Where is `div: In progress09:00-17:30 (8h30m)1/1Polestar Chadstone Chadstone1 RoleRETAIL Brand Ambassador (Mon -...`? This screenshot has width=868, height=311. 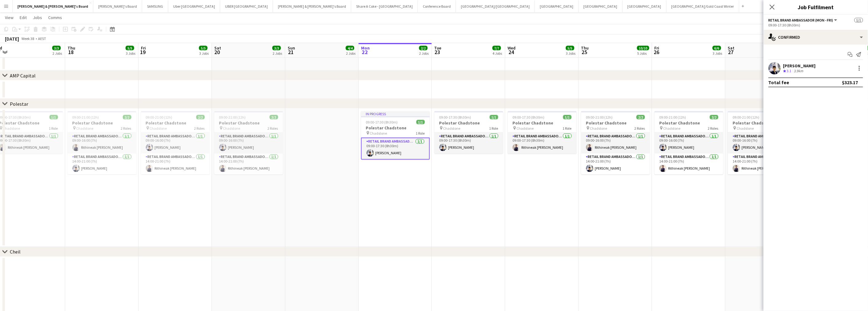 div: In progress09:00-17:30 (8h30m)1/1Polestar Chadstone Chadstone1 RoleRETAIL Brand Ambassador (Mon -... is located at coordinates (396, 135).